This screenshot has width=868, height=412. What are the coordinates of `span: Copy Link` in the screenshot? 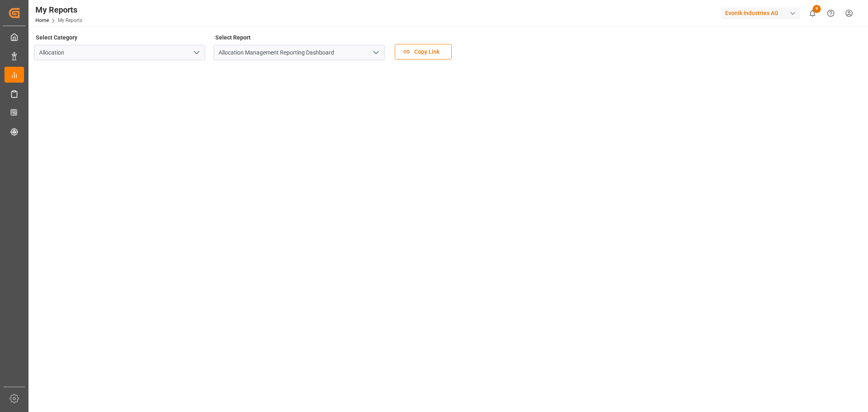 It's located at (426, 52).